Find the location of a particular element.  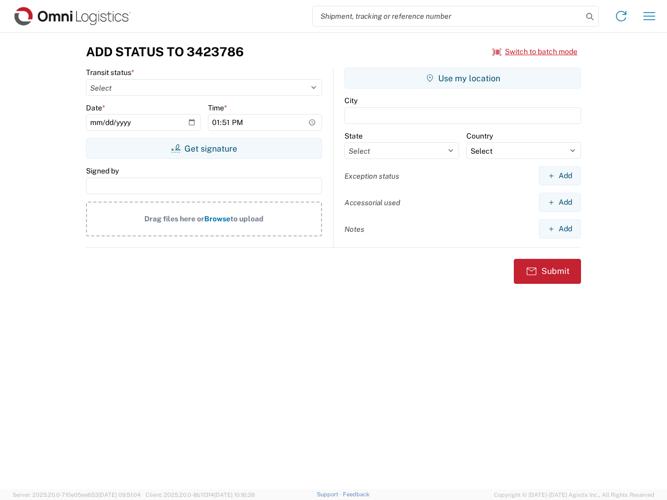

label: Country is located at coordinates (480, 136).